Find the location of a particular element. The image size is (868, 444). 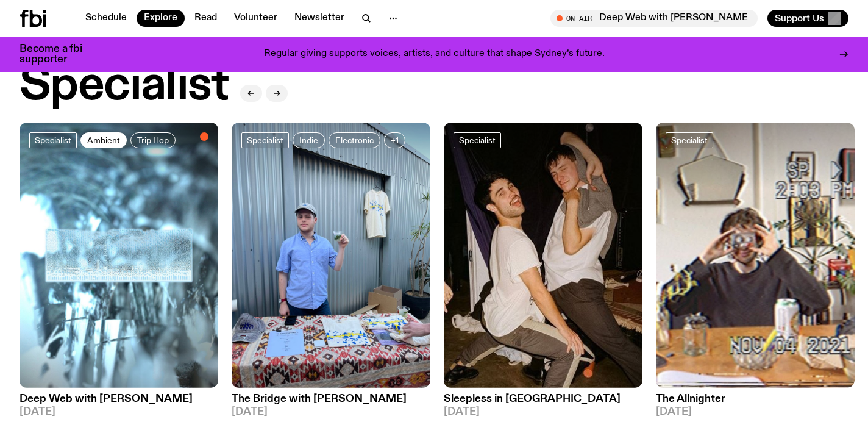

h2: Specialist is located at coordinates (123, 86).